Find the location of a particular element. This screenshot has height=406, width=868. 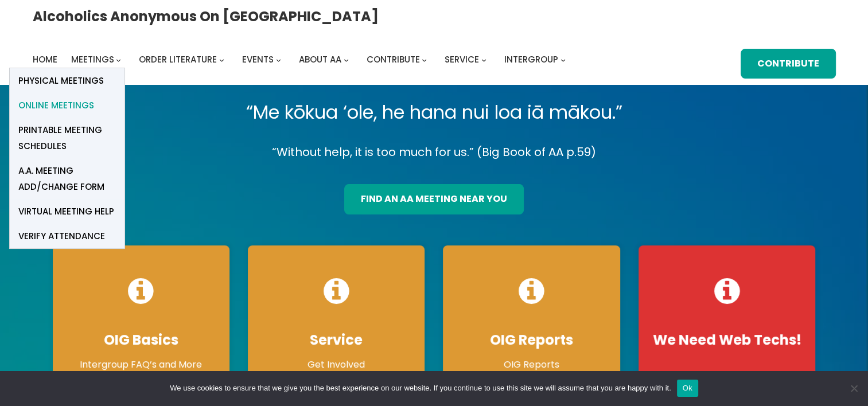

span: A.A. Meeting Add/Change Form is located at coordinates (67, 179).